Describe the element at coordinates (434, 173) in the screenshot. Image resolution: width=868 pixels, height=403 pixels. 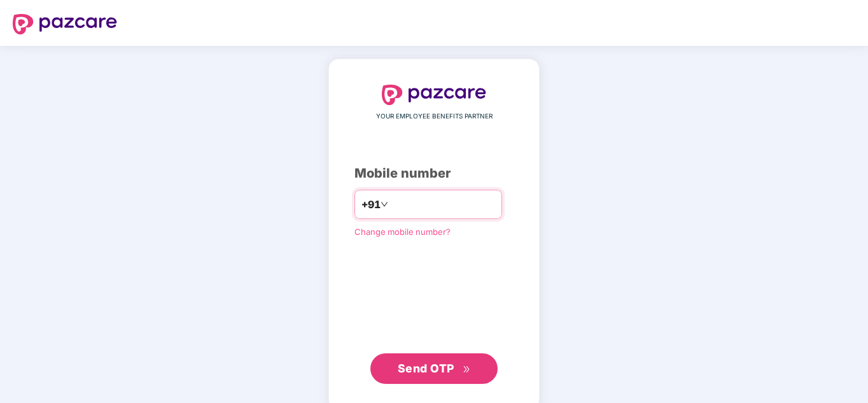
I see `div: Mobile number` at that location.